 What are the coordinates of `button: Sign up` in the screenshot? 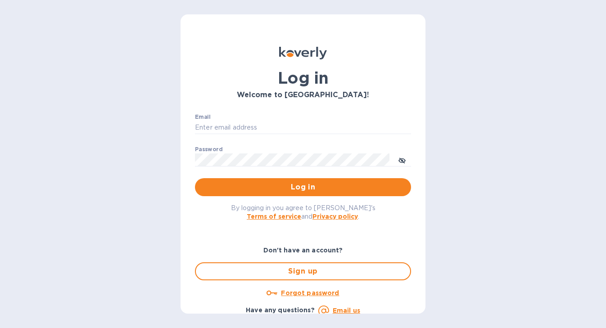 It's located at (303, 271).